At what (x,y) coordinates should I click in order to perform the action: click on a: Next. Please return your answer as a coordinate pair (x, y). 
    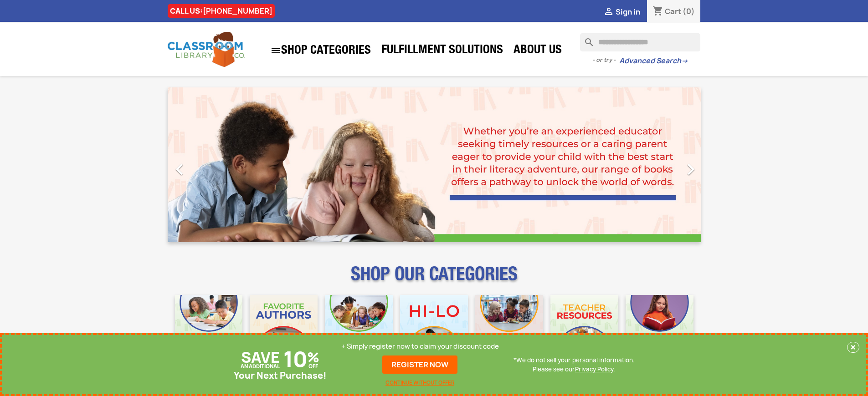
    Looking at the image, I should click on (660, 165).